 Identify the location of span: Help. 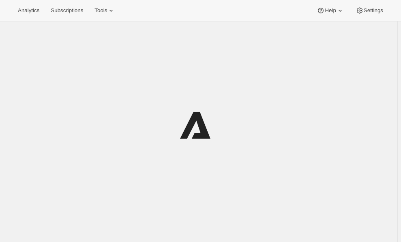
(330, 11).